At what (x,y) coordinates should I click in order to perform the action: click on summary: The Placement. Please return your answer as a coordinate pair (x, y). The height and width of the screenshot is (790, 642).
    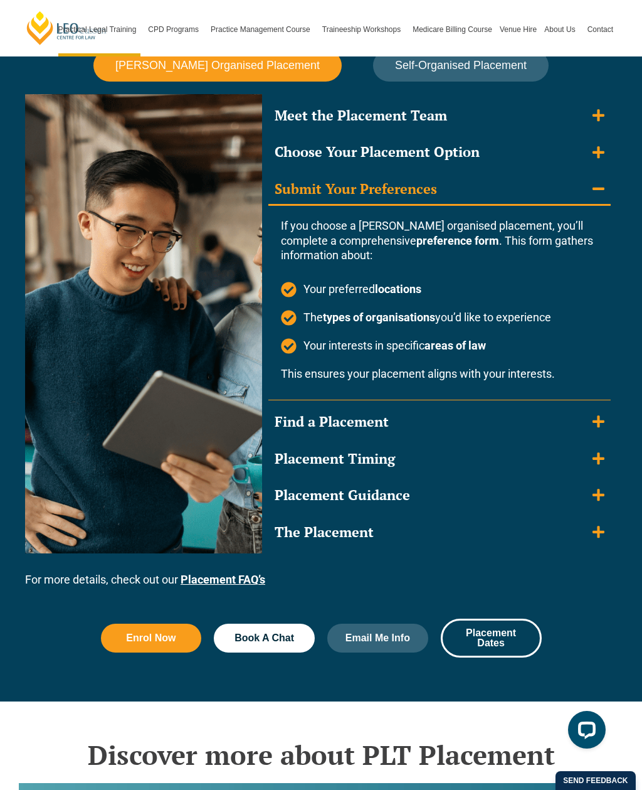
    Looking at the image, I should click on (440, 532).